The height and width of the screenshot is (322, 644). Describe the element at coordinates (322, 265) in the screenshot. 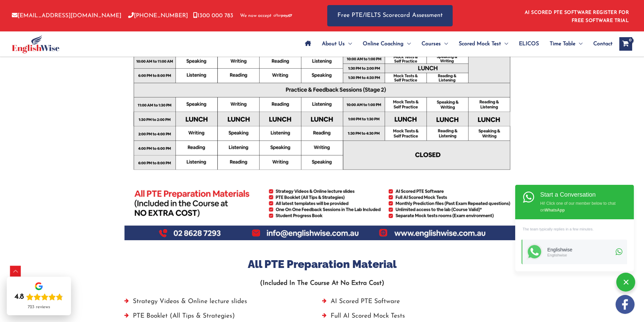

I see `h3: All PTE Preparation Material` at that location.